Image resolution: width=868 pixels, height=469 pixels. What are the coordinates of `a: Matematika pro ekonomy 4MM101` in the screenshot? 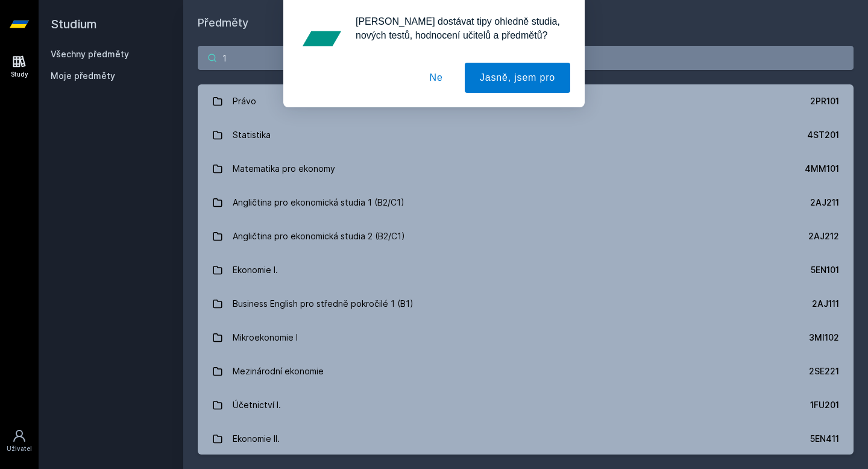 It's located at (526, 169).